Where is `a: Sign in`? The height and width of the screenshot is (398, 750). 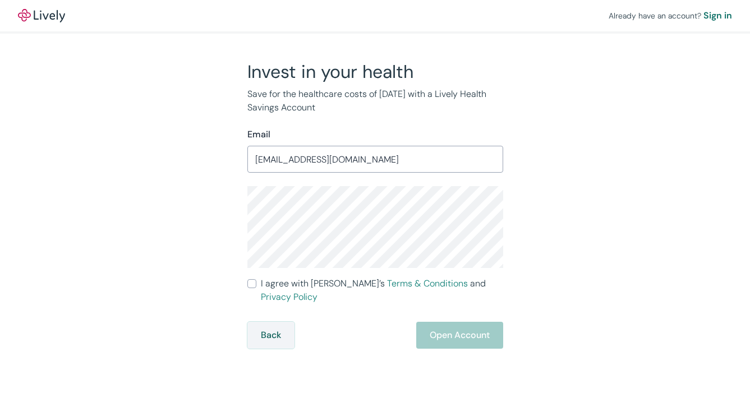
a: Sign in is located at coordinates (717, 16).